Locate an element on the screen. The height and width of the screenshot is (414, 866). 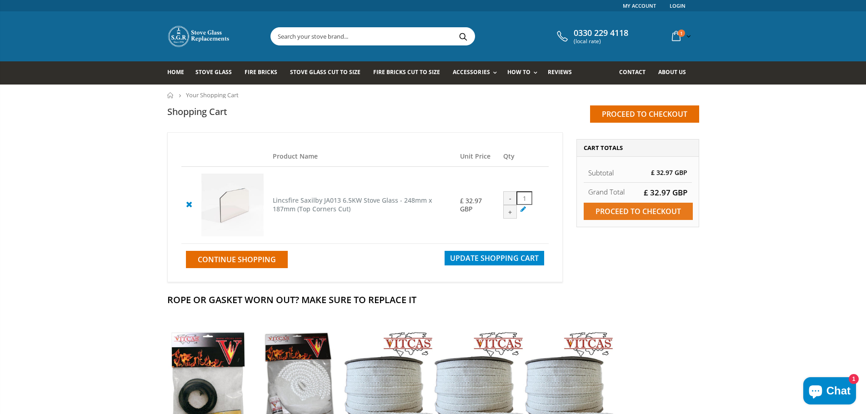
a: How To is located at coordinates (524, 73).